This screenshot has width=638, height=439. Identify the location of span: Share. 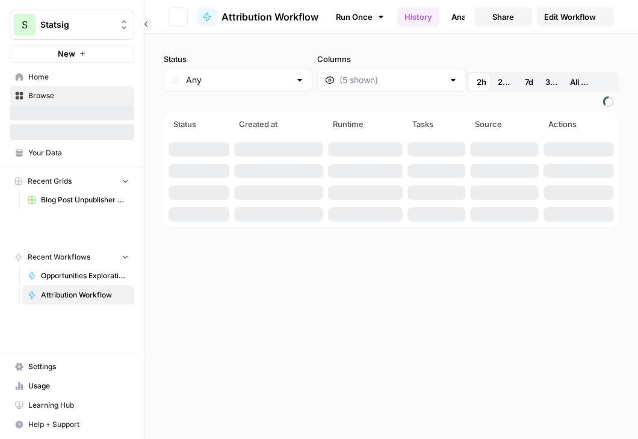
(504, 17).